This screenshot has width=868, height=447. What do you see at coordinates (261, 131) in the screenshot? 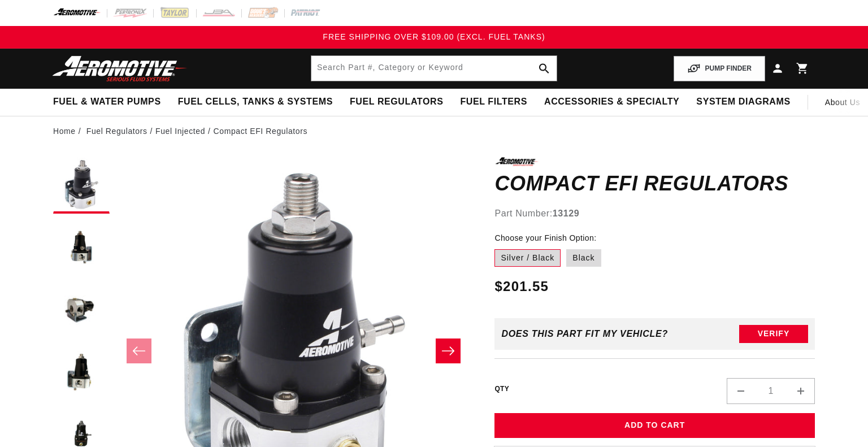
I see `li: Compact EFI Regulators` at bounding box center [261, 131].